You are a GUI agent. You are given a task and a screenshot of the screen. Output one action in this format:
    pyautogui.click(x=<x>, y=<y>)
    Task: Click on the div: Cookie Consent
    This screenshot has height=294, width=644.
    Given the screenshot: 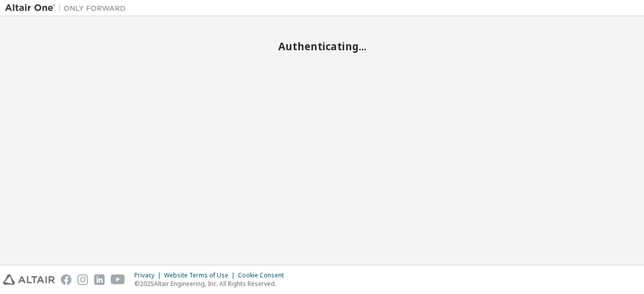 What is the action you would take?
    pyautogui.click(x=263, y=276)
    